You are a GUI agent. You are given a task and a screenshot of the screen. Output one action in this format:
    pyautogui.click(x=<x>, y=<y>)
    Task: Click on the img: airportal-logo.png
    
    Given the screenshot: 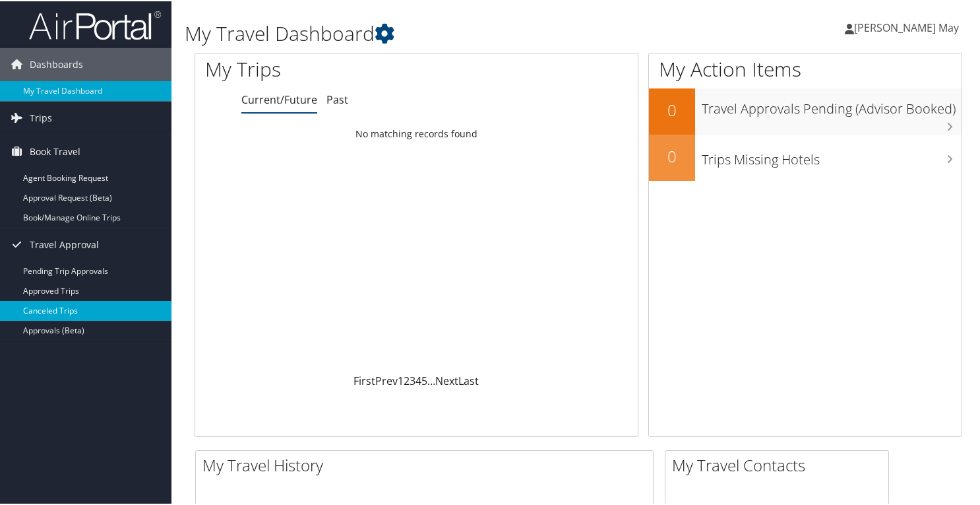 What is the action you would take?
    pyautogui.click(x=95, y=23)
    